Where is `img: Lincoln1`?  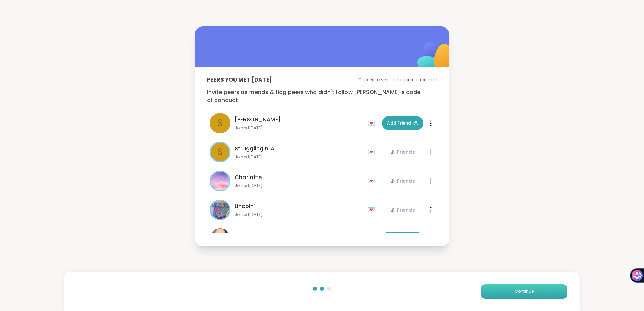
img: Lincoln1 is located at coordinates (220, 210).